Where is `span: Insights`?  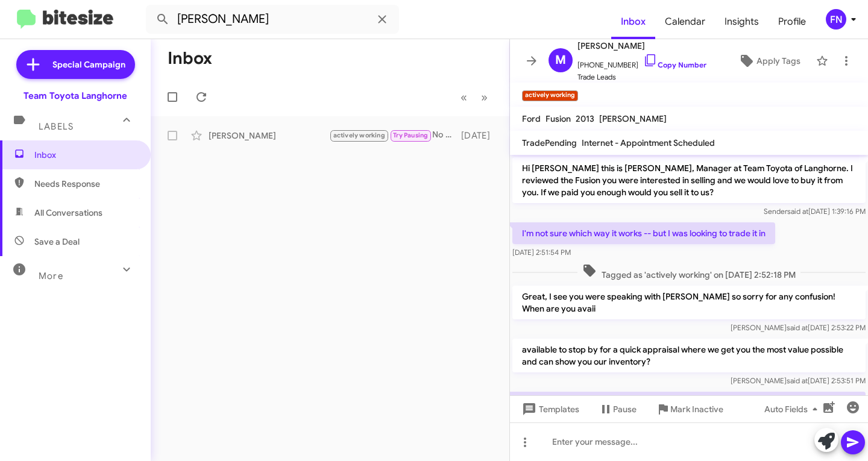
span: Insights is located at coordinates (742, 22).